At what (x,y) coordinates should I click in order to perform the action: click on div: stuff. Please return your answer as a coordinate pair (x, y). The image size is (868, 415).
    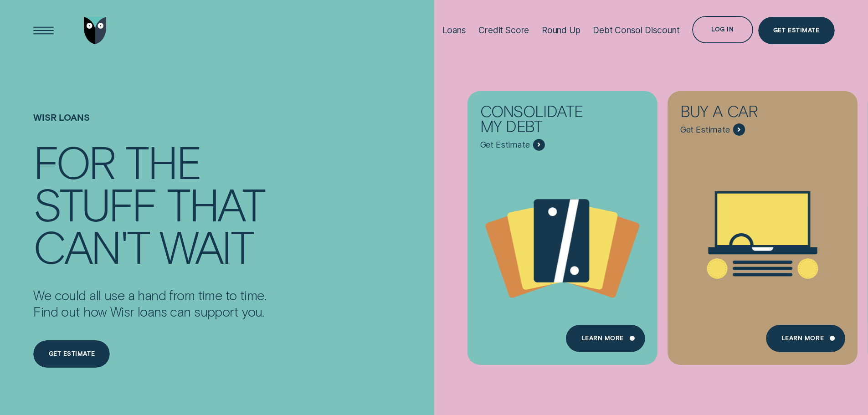
    Looking at the image, I should click on (95, 203).